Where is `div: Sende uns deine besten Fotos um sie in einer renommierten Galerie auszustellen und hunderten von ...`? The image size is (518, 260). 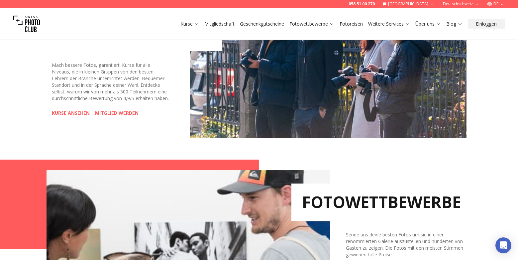
div: Sende uns deine besten Fotos um sie in einer renommierten Galerie auszustellen und hunderten von ... is located at coordinates (409, 245).